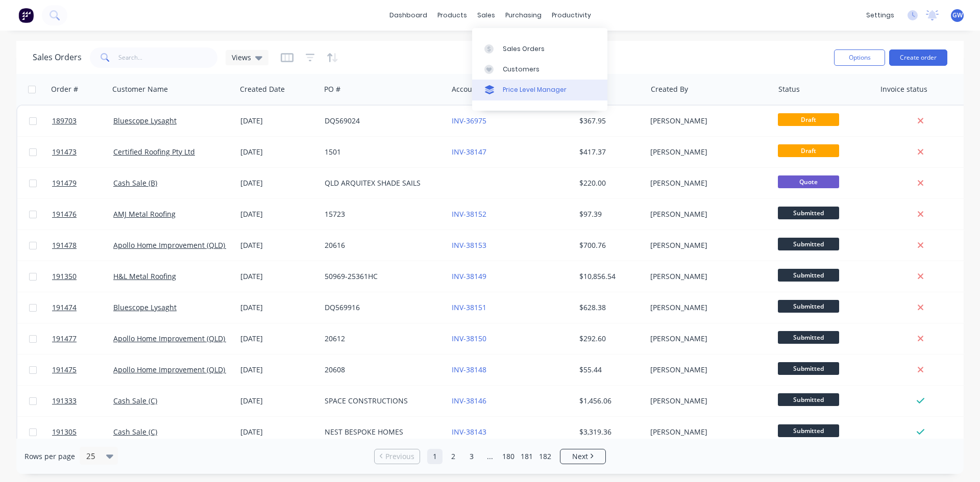 The width and height of the screenshot is (980, 482). I want to click on input: Search..., so click(168, 58).